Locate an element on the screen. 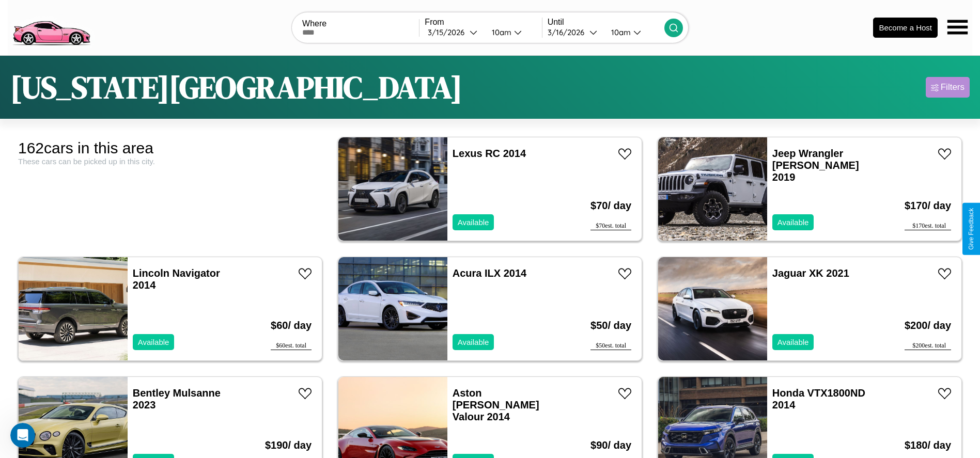 This screenshot has width=980, height=458. div: $ 70 est. total is located at coordinates (611, 226).